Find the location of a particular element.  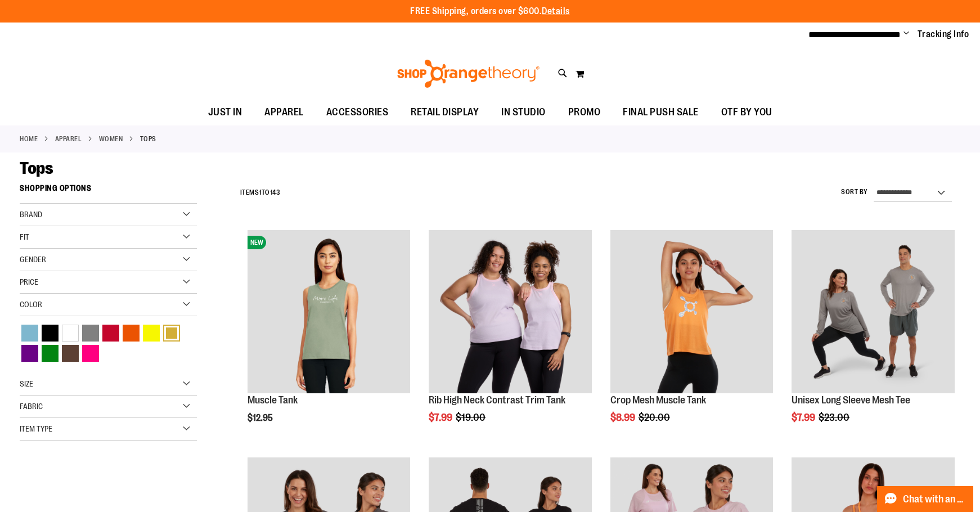

a: Muscle TankNEW is located at coordinates (329, 312).